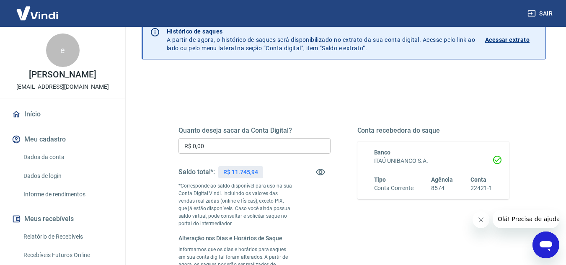  Describe the element at coordinates (507, 40) in the screenshot. I see `p: Acessar extrato` at that location.